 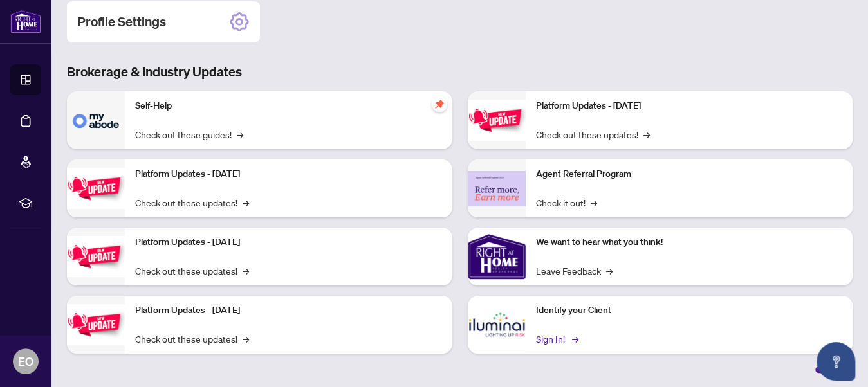 What do you see at coordinates (689, 175) in the screenshot?
I see `p: Agent Referral Program` at bounding box center [689, 175].